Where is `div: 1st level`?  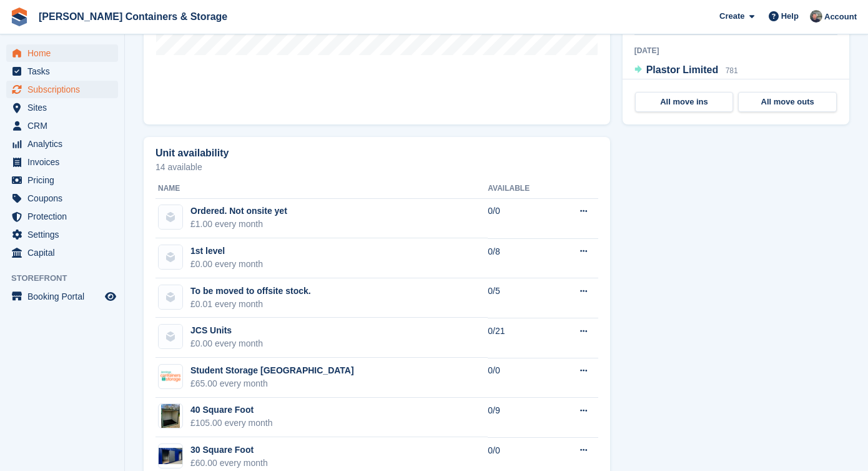
div: 1st level is located at coordinates (227, 251).